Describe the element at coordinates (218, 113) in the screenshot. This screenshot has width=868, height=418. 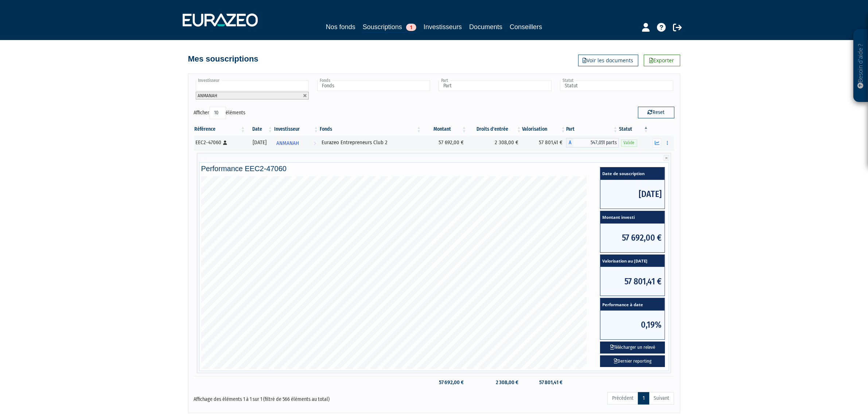
I see `select: Afficheréléments` at that location.